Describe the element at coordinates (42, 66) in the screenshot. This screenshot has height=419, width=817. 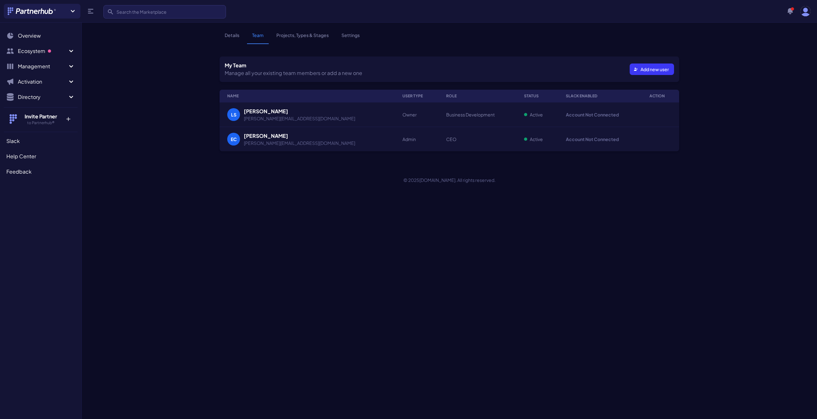
I see `span: Management` at that location.